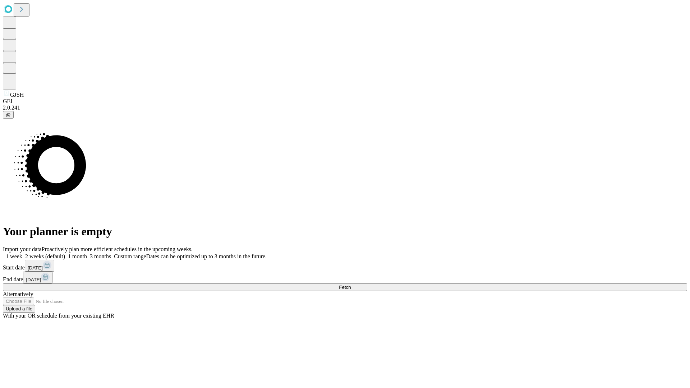 The height and width of the screenshot is (388, 690). I want to click on span: With your OR schedule from your existing EHR, so click(59, 315).